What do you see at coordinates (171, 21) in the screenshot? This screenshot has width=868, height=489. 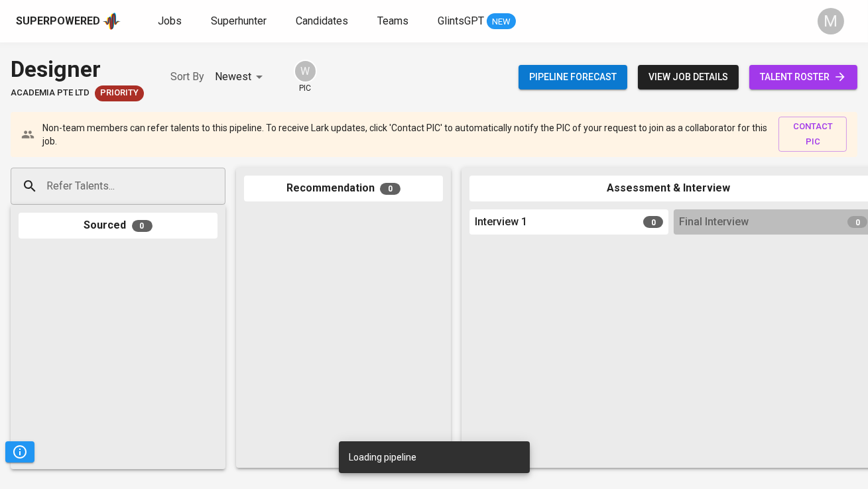 I see `a: Jobs` at bounding box center [171, 21].